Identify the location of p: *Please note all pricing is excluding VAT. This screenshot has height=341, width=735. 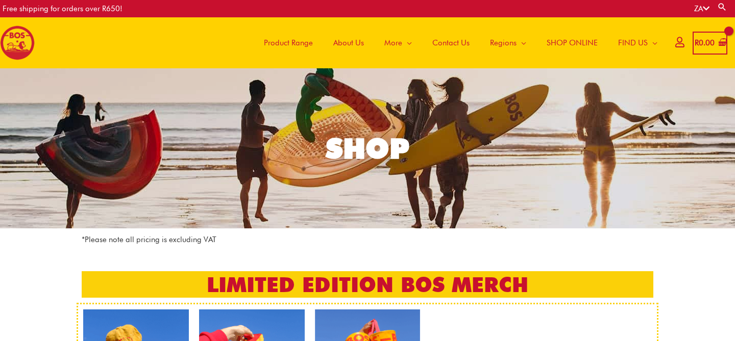
(367, 240).